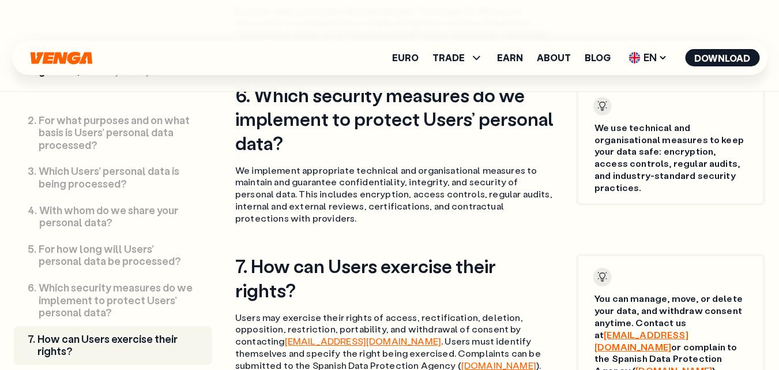 The image size is (779, 370). What do you see at coordinates (113, 177) in the screenshot?
I see `a: 3.Which Users’ personal data is being processed?` at bounding box center [113, 177].